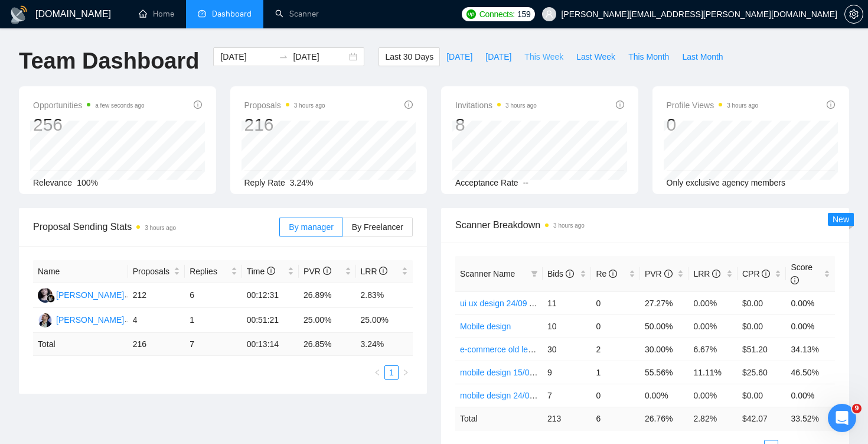  What do you see at coordinates (524, 14) in the screenshot?
I see `span: 159` at bounding box center [524, 14].